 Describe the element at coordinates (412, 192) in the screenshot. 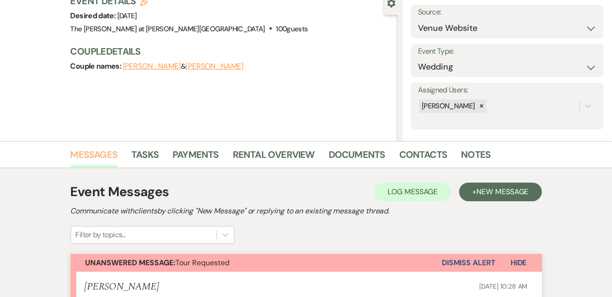

I see `button: Log Message` at that location.